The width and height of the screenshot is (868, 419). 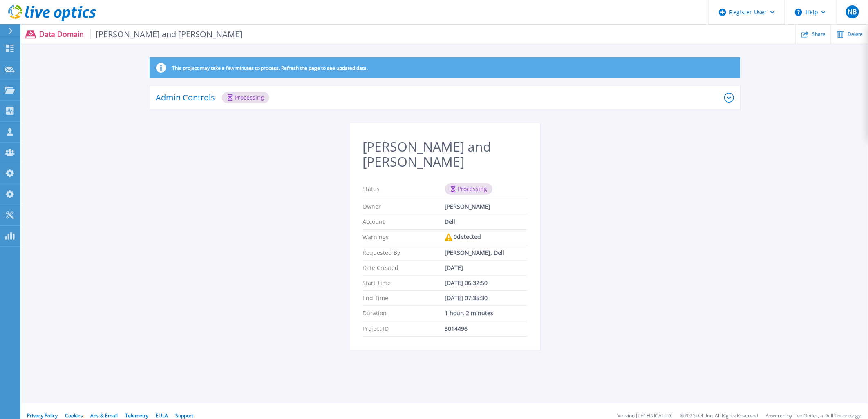 What do you see at coordinates (403, 329) in the screenshot?
I see `p: Project ID` at bounding box center [403, 329].